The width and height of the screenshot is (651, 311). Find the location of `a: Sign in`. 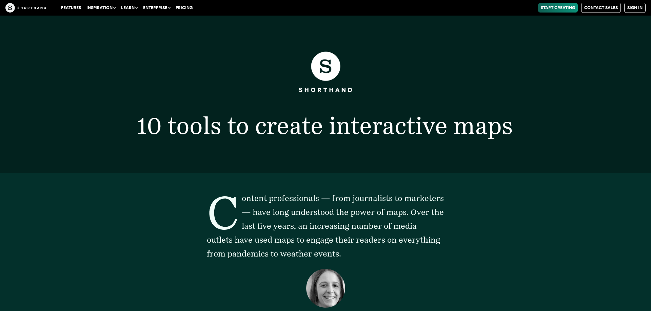

a: Sign in is located at coordinates (634, 8).